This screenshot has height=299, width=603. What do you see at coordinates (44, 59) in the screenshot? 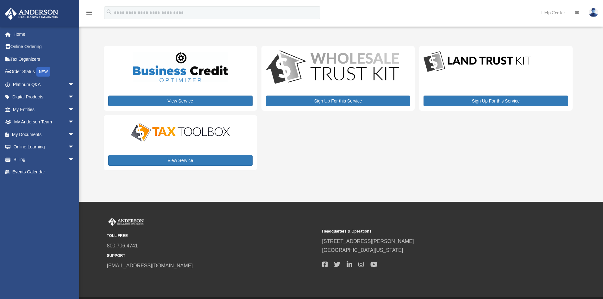
I see `a: Tax Organizers` at bounding box center [44, 59].